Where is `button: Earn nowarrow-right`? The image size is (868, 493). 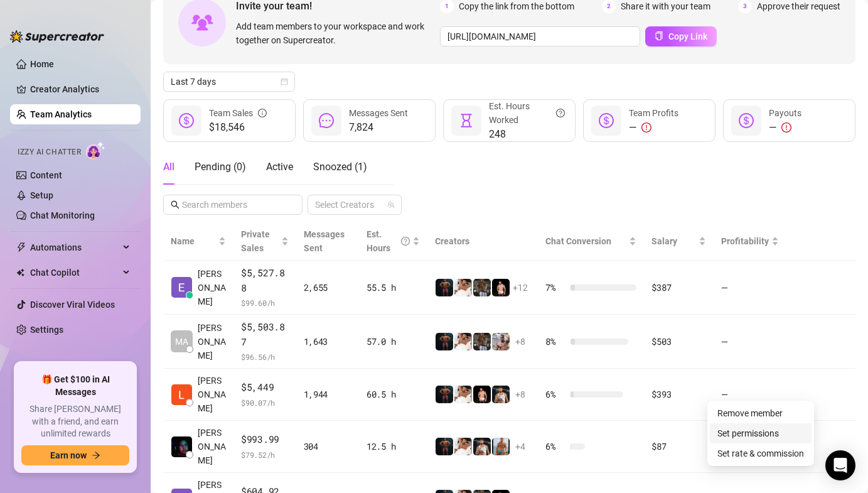
button: Earn nowarrow-right is located at coordinates (75, 455).